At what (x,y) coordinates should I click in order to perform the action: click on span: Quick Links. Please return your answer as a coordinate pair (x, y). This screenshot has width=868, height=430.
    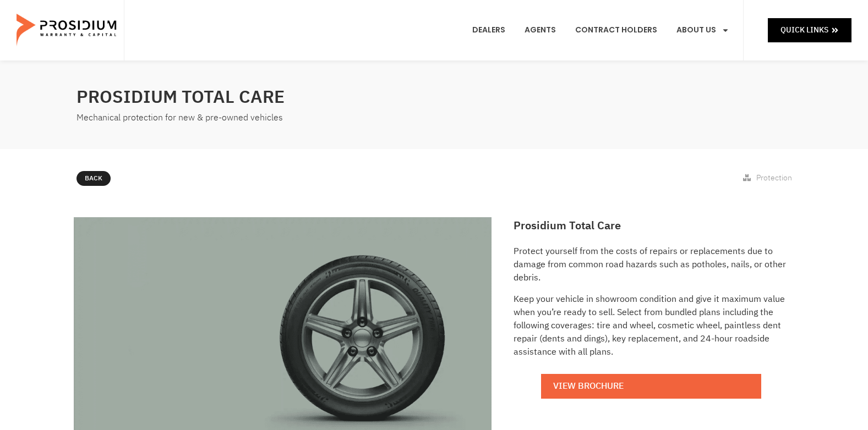
    Looking at the image, I should click on (803, 29).